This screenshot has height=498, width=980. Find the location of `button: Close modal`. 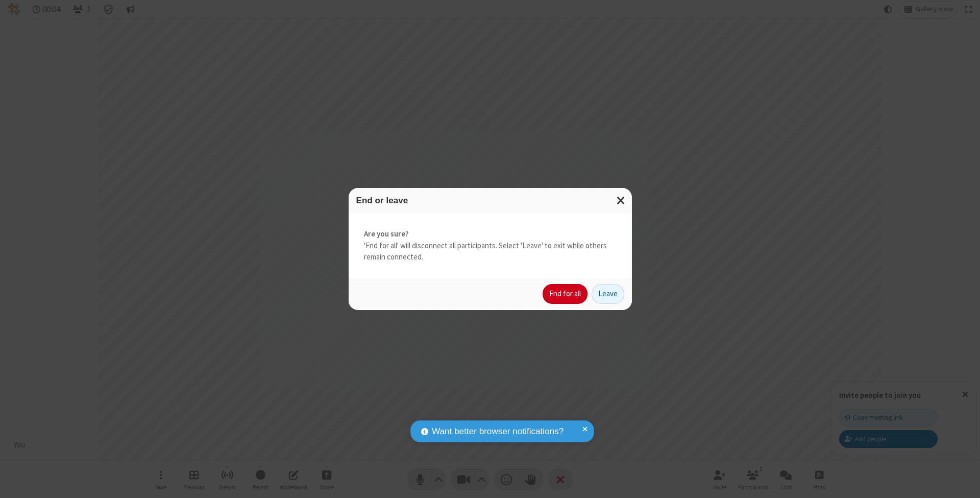

button: Close modal is located at coordinates (621, 200).